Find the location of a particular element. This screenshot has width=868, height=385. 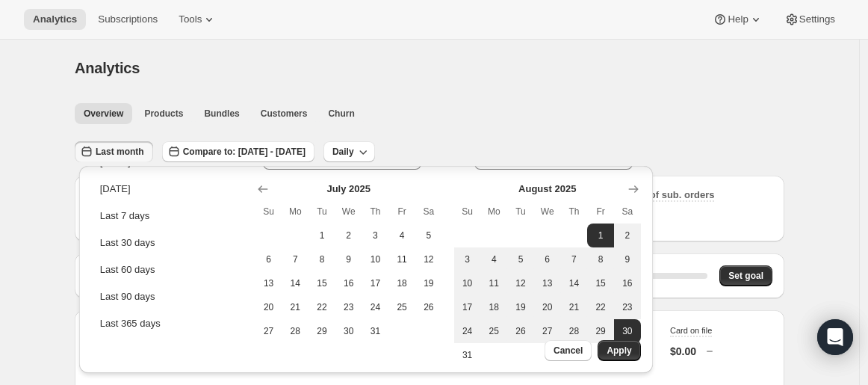

div: Last 60 days is located at coordinates (128, 270).